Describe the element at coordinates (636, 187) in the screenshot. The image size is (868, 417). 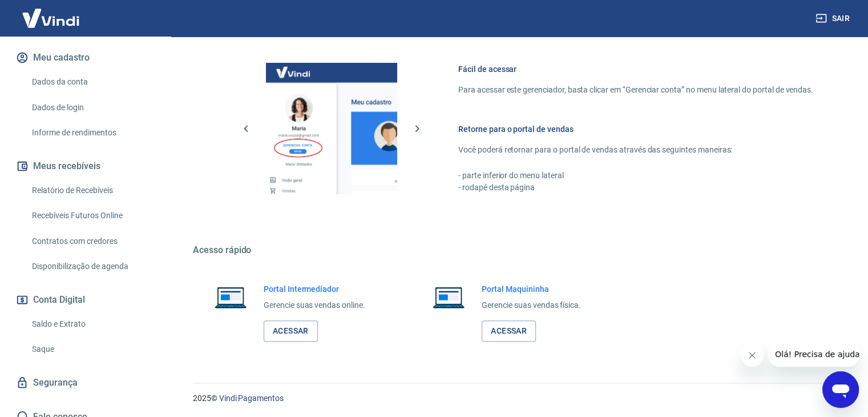
I see `p: - rodapé desta página` at that location.